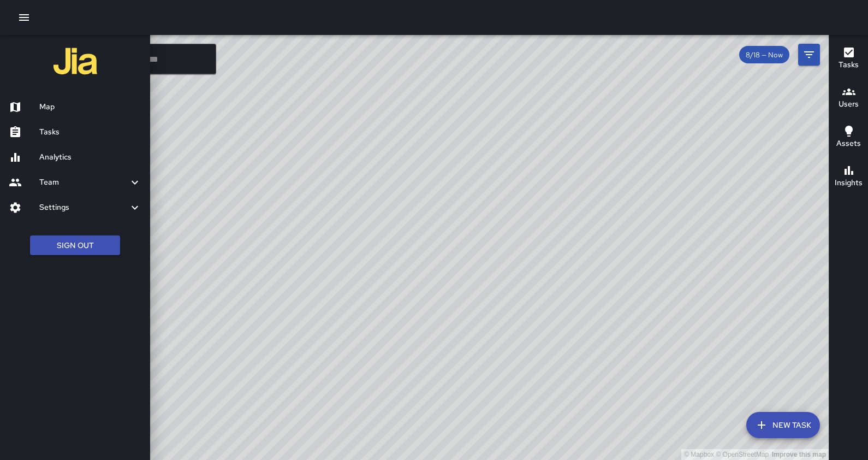 This screenshot has height=460, width=868. I want to click on h6: Map, so click(90, 107).